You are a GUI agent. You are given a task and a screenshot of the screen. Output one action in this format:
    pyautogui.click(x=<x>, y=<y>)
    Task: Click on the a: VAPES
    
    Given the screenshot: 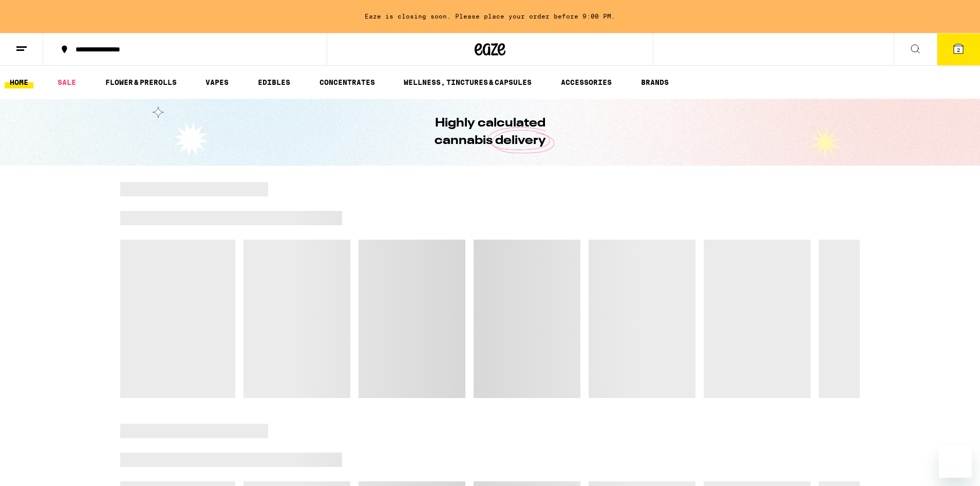 What is the action you would take?
    pyautogui.click(x=216, y=82)
    